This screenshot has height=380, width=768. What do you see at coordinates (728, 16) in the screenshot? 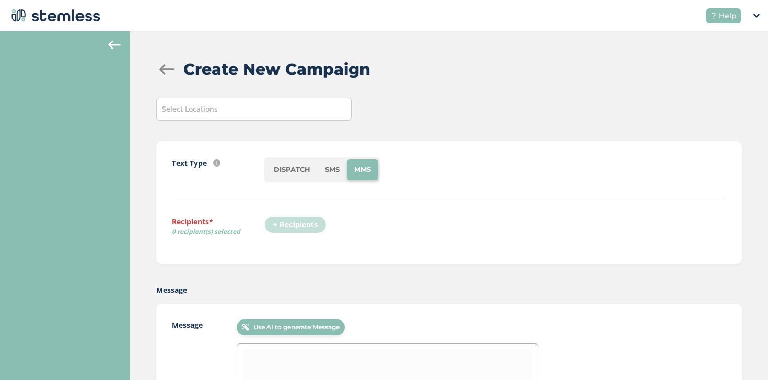
I see `span: Help` at bounding box center [728, 16].